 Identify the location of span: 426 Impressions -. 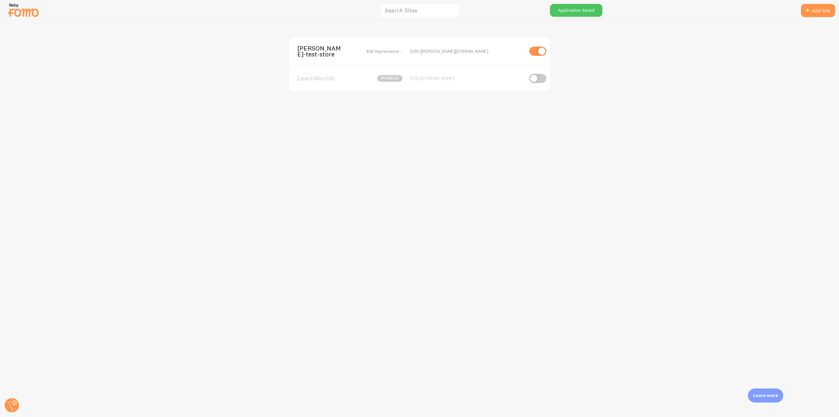
(384, 51).